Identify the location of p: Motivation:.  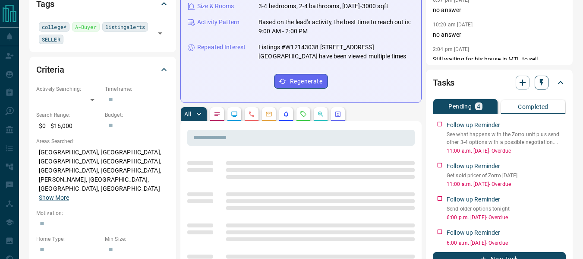
(103, 213).